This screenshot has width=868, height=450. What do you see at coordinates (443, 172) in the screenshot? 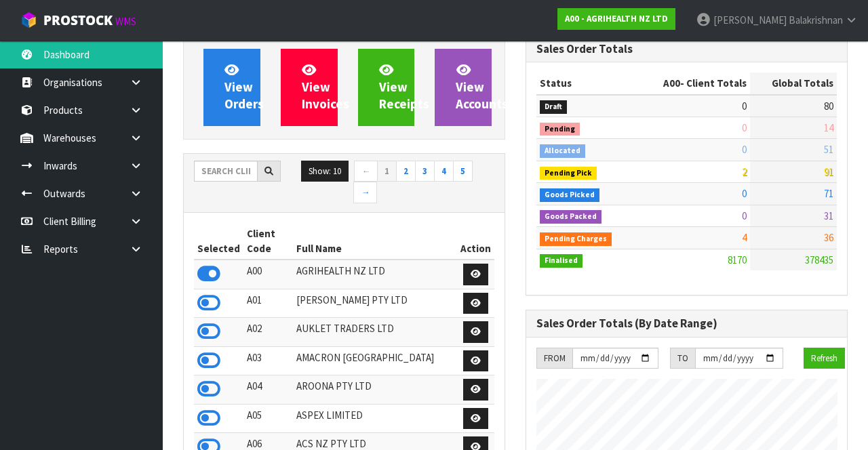
I see `a: 4` at bounding box center [443, 172].